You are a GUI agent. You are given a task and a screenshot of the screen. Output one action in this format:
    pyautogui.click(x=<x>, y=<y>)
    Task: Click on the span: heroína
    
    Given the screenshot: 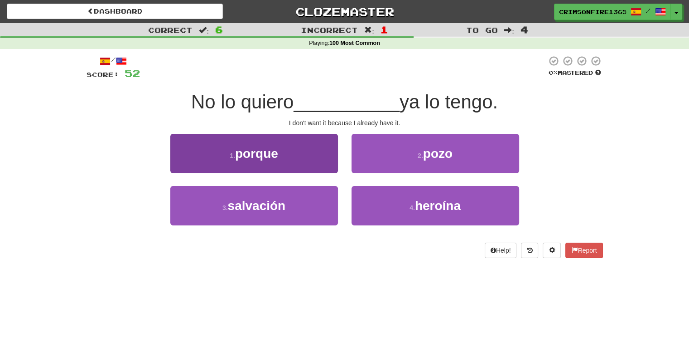 What is the action you would take?
    pyautogui.click(x=438, y=205)
    